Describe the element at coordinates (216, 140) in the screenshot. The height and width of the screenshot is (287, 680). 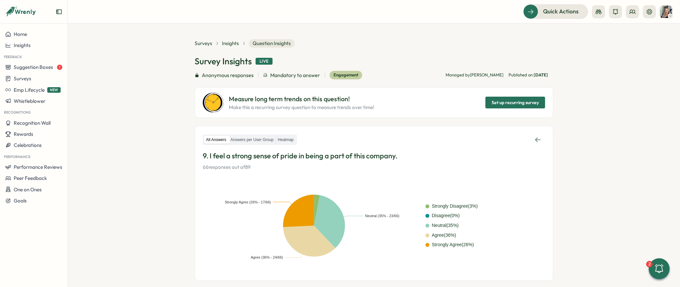
I see `label: All Answers` at that location.